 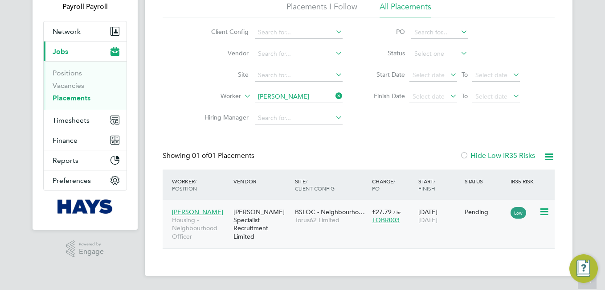 What do you see at coordinates (439, 184) in the screenshot?
I see `div: Start` at bounding box center [439, 184].